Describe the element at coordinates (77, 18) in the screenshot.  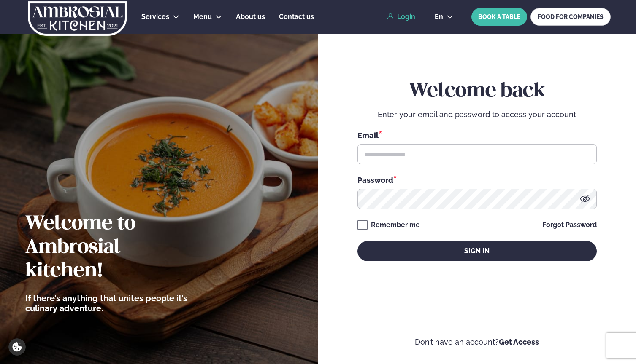
I see `img: logo` at that location.